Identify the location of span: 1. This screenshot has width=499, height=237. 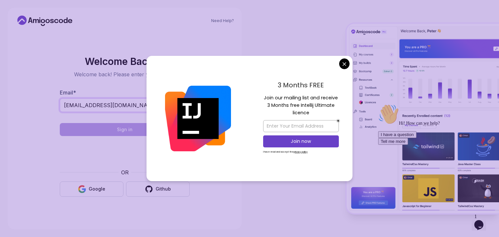
(4, 5).